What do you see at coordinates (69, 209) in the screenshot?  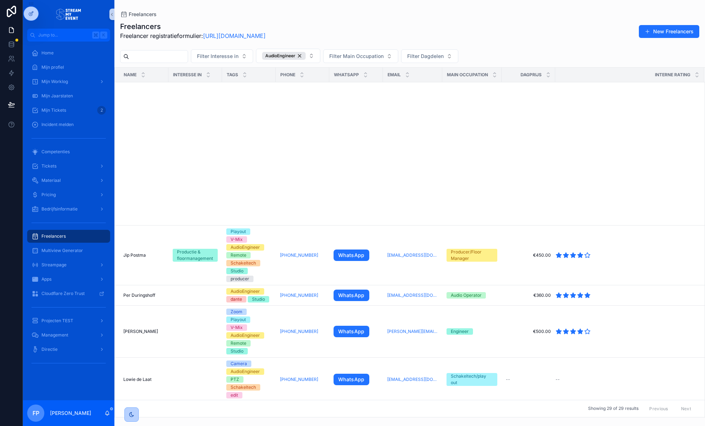 I see `a: Bedrijfsinformatie` at bounding box center [69, 209].